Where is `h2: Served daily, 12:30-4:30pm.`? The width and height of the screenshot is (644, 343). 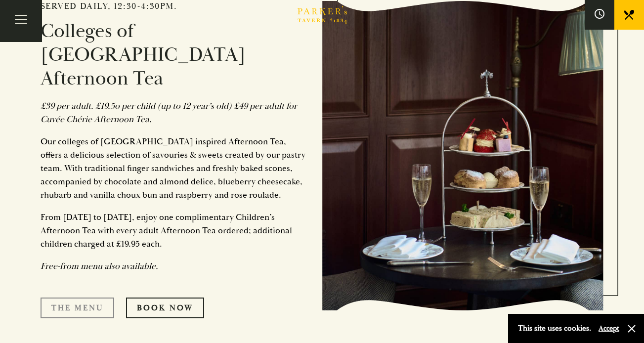
h2: Served daily, 12:30-4:30pm. is located at coordinates (174, 7).